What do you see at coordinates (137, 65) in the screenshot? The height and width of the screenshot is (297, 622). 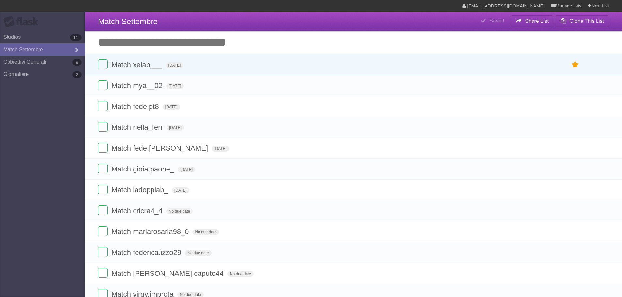 I see `span: Match xelab___` at bounding box center [137, 65].